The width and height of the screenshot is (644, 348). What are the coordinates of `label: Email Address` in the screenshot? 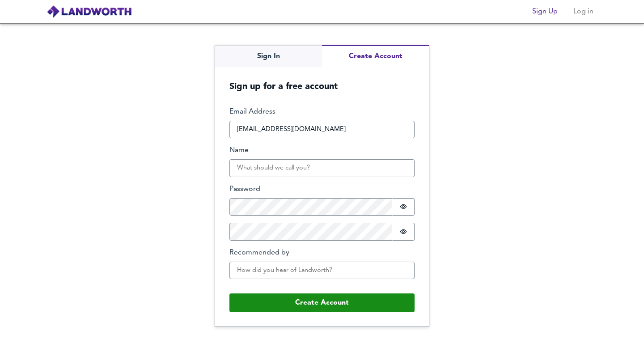 It's located at (322, 112).